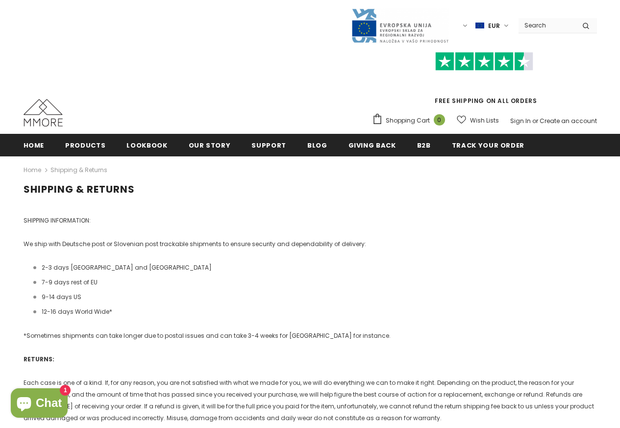  Describe the element at coordinates (488, 145) in the screenshot. I see `a: Track your order` at that location.